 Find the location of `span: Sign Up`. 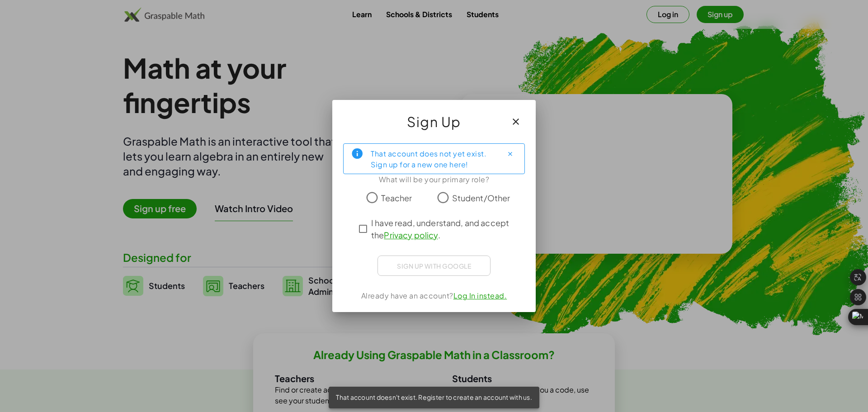

span: Sign Up is located at coordinates (434, 122).